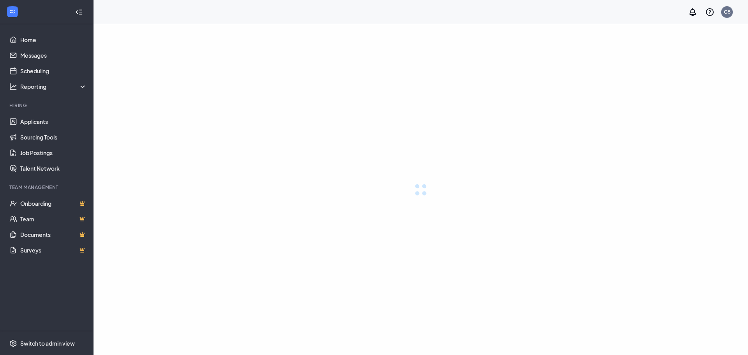 The width and height of the screenshot is (748, 355). Describe the element at coordinates (47, 105) in the screenshot. I see `div: Hiring` at that location.